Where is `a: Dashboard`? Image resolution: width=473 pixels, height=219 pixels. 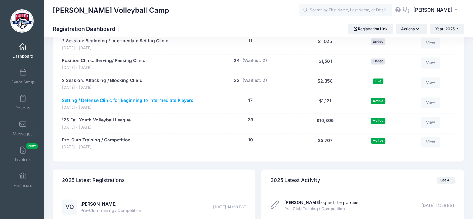
a: Dashboard is located at coordinates (23, 51).